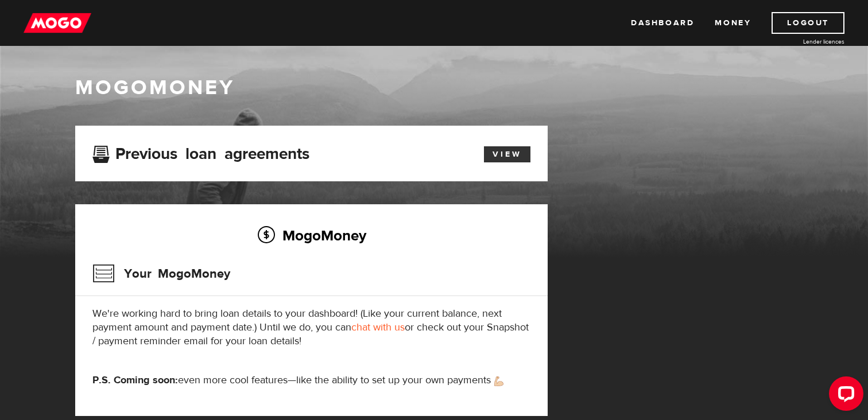  I want to click on p: We're working hard to bring loan details to your dashboard! (Like your current balance, next paym..., so click(311, 327).